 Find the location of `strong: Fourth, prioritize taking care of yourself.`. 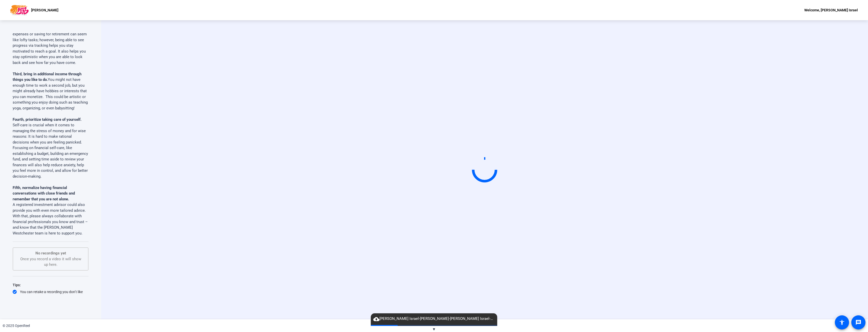

strong: Fourth, prioritize taking care of yourself. is located at coordinates (47, 120).